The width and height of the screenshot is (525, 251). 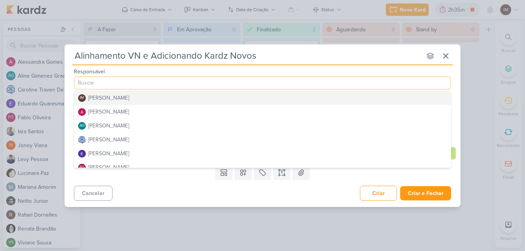 What do you see at coordinates (86, 95) in the screenshot?
I see `label: Prioridade` at bounding box center [86, 95].